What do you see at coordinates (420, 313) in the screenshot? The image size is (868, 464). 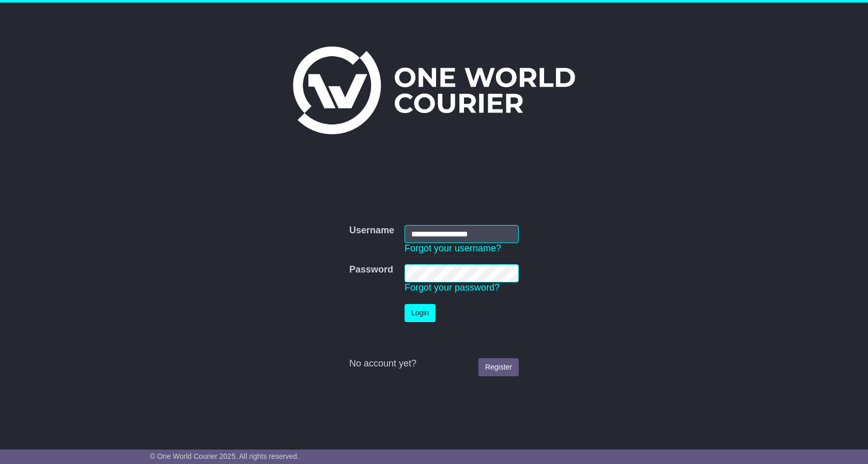 I see `button: Login` at bounding box center [420, 313].